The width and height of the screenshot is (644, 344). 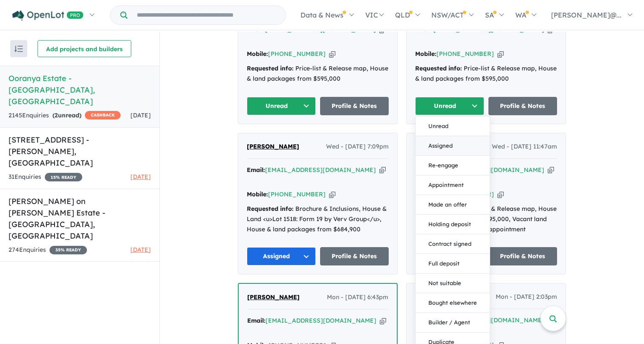 I want to click on span: 2, so click(x=57, y=115).